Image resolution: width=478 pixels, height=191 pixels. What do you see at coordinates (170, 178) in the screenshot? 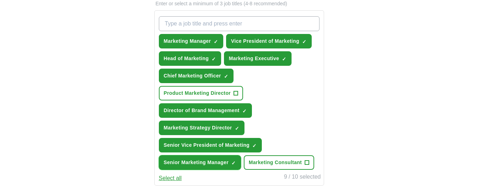
I see `button: Select all` at bounding box center [170, 178].